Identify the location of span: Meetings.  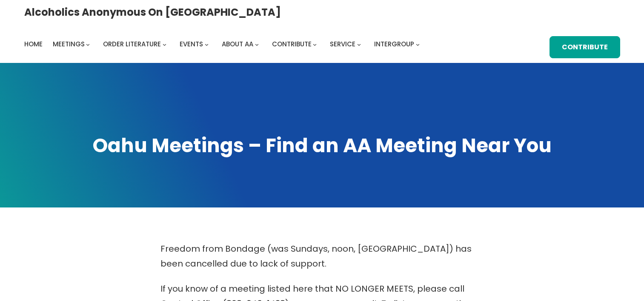
(69, 44).